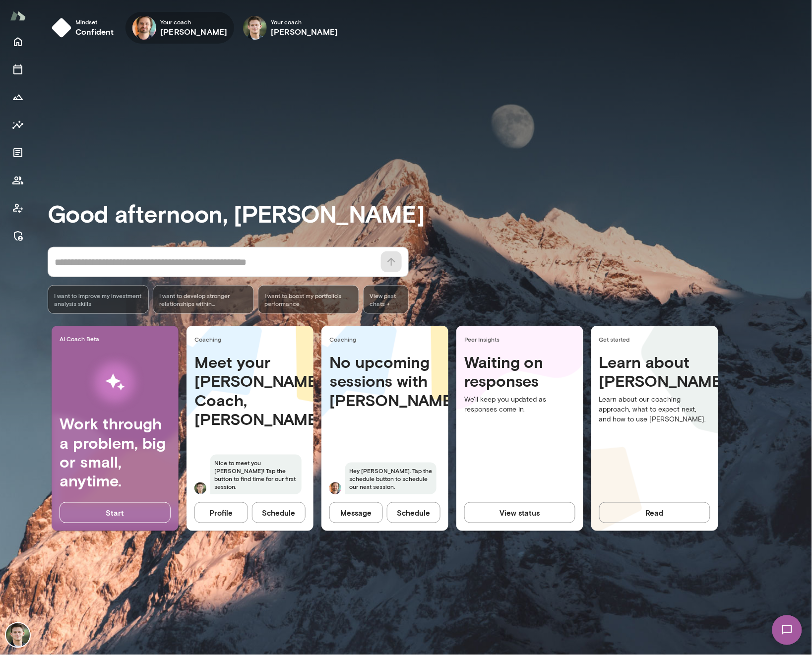  I want to click on img: Jacob Zukerman Zukerman, so click(335, 489).